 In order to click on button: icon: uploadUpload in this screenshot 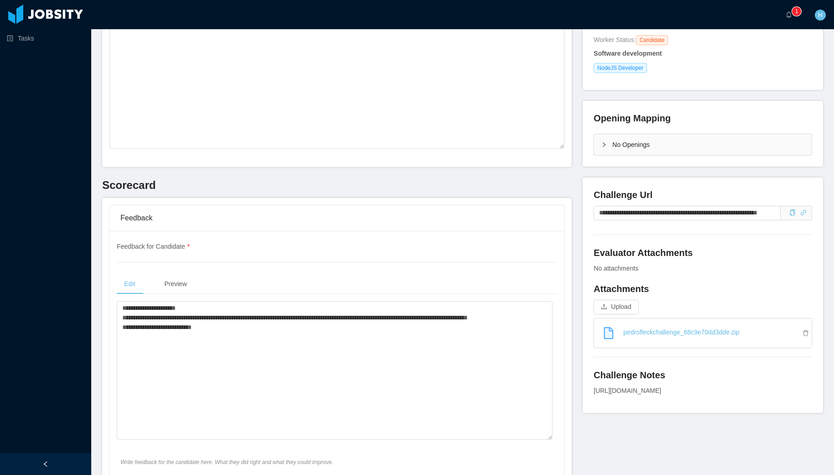, I will do `click(616, 307)`.